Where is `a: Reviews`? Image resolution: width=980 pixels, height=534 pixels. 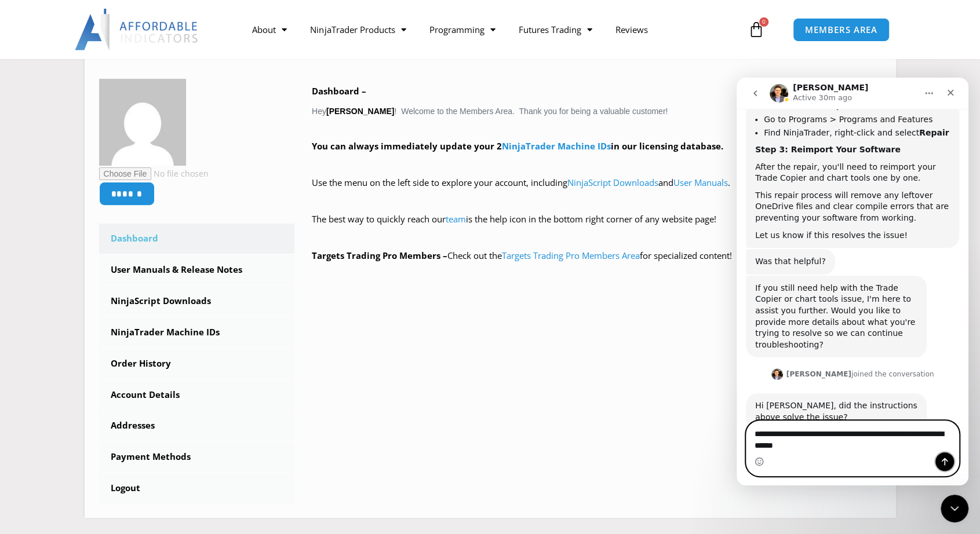
a: Reviews is located at coordinates (631, 29).